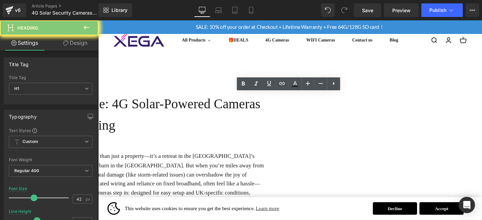  I want to click on a: Desktop, so click(202, 10).